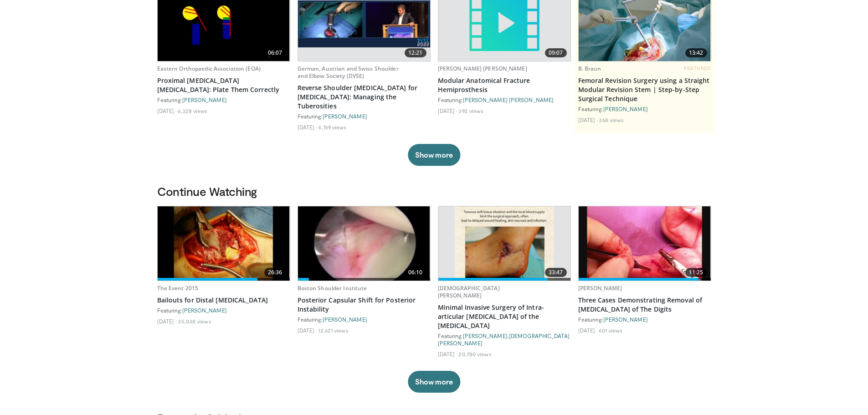 The height and width of the screenshot is (415, 868). What do you see at coordinates (434, 191) in the screenshot?
I see `h3: Continue Watching` at bounding box center [434, 191].